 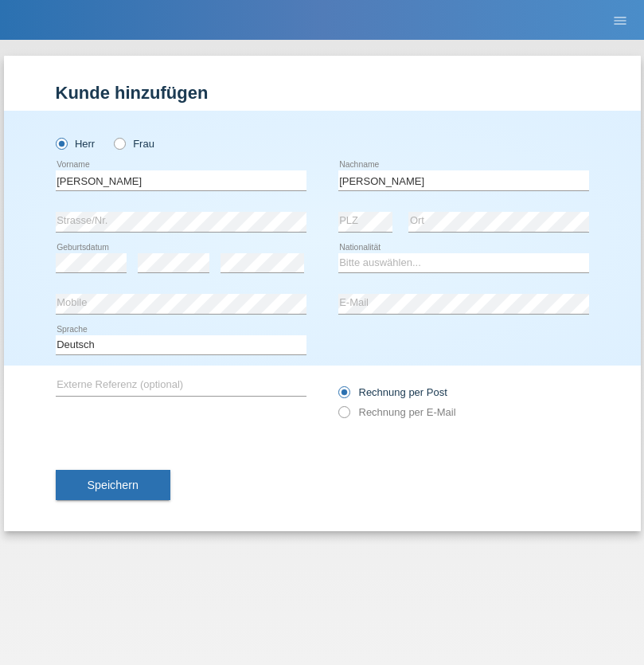 What do you see at coordinates (113, 485) in the screenshot?
I see `button: Speichern` at bounding box center [113, 485].